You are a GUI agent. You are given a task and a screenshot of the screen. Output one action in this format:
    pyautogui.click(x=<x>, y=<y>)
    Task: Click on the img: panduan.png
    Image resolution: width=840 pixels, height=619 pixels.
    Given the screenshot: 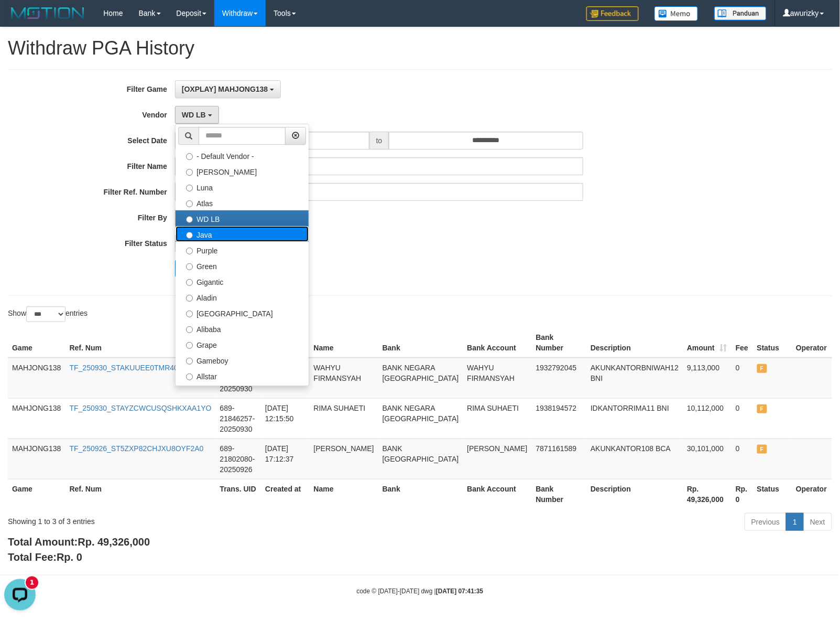 What is the action you would take?
    pyautogui.click(x=741, y=13)
    